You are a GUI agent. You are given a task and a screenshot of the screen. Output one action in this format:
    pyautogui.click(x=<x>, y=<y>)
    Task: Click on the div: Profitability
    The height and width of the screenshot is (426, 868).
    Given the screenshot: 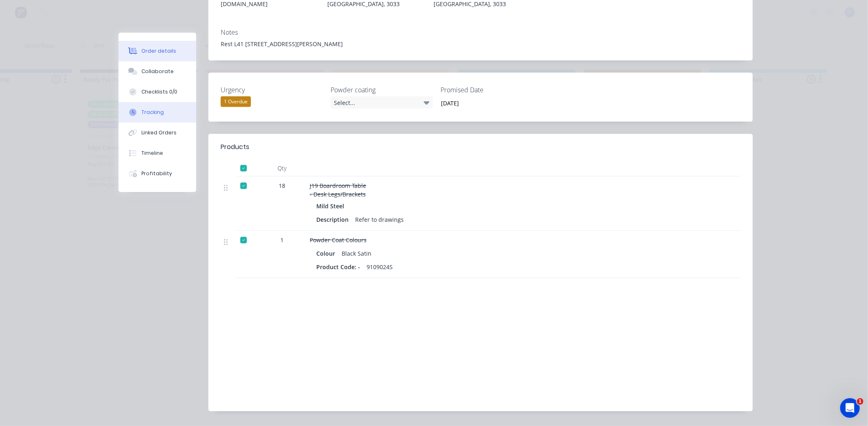 What is the action you would take?
    pyautogui.click(x=157, y=174)
    